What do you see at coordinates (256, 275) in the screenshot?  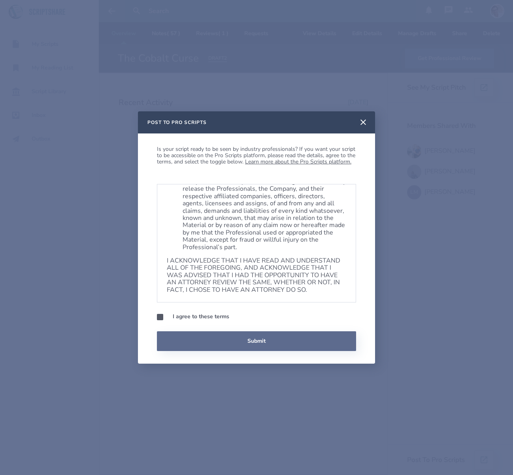 I see `p: I ACKNOWLEDGE THAT I HAVE READ AND UNDERSTAND ALL OF THE FOREGOING, AND ACKNOWLEDGE THAT I WAS AD...` at bounding box center [256, 275].